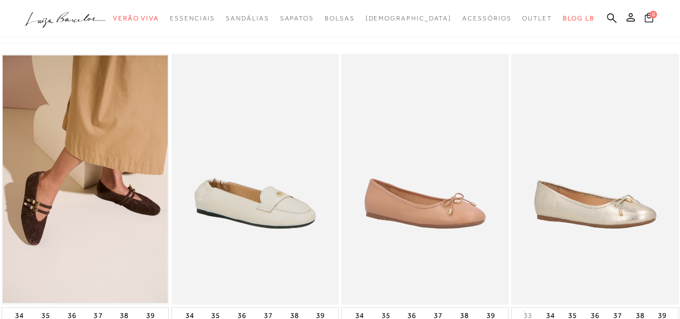 The image size is (680, 319). I want to click on img: SLIPPER EM COURO OFF-WHITE COM ELÁSTICO TRASEIRO, so click(255, 179).